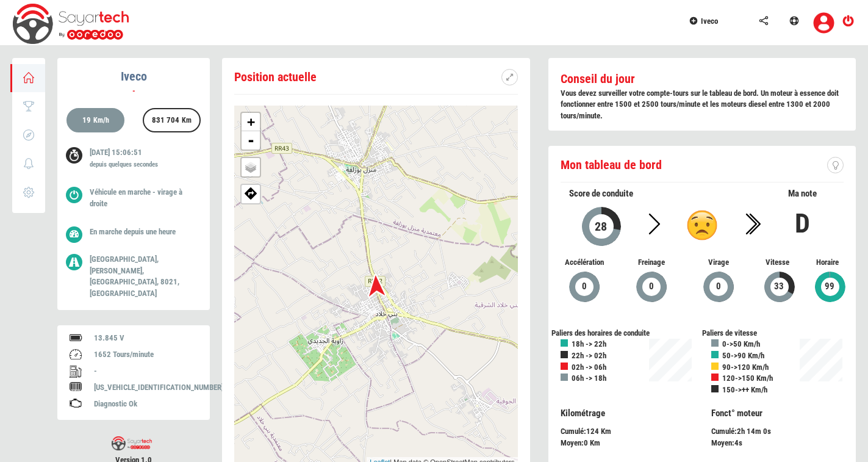 The width and height of the screenshot is (868, 462). What do you see at coordinates (739, 443) in the screenshot?
I see `span: 4s` at bounding box center [739, 443].